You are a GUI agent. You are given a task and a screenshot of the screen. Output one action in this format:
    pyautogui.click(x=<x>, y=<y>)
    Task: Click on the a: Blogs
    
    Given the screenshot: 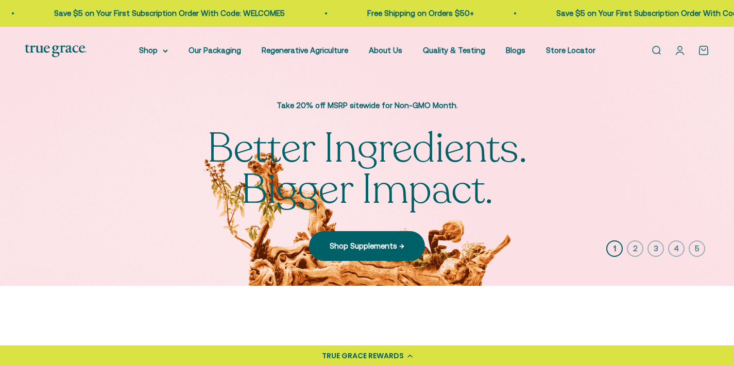 What is the action you would take?
    pyautogui.click(x=516, y=50)
    